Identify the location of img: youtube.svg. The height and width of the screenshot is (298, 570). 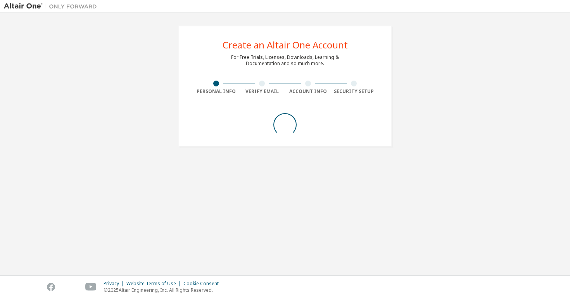
(91, 287).